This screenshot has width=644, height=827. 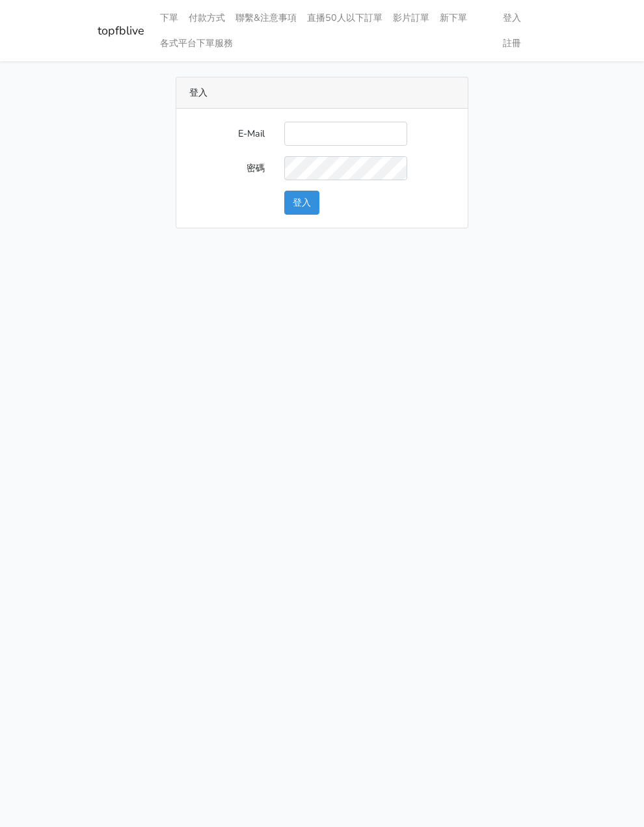 What do you see at coordinates (207, 18) in the screenshot?
I see `a: 付款方式` at bounding box center [207, 18].